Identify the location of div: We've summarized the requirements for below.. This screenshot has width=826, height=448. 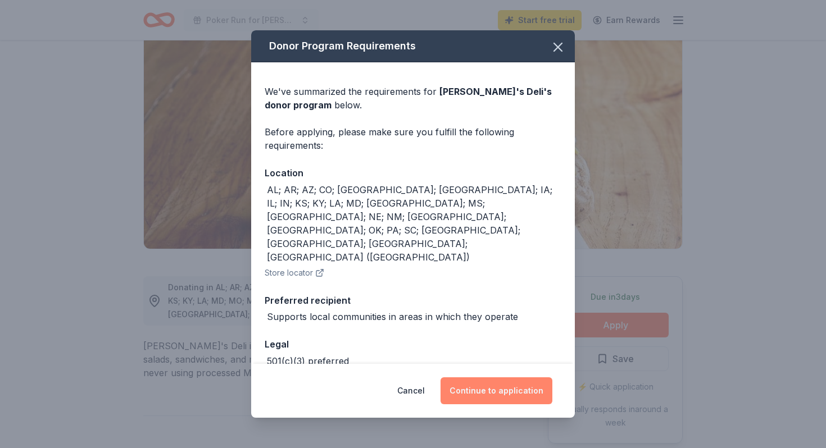
(413, 98).